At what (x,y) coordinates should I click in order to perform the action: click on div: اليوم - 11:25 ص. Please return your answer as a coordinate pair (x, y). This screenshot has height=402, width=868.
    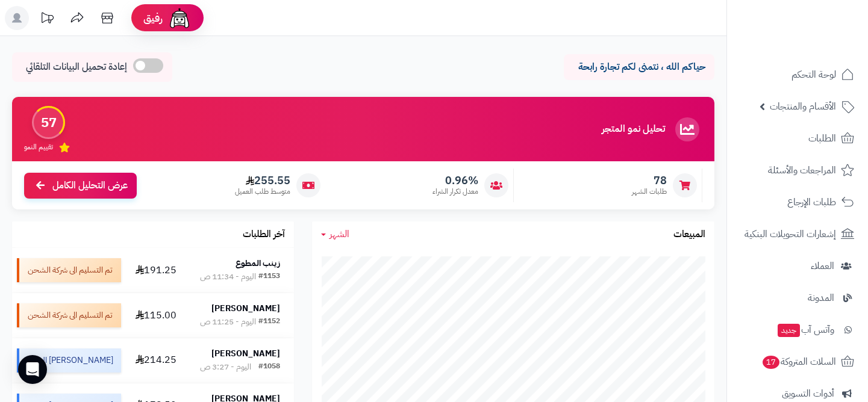
    Looking at the image, I should click on (228, 322).